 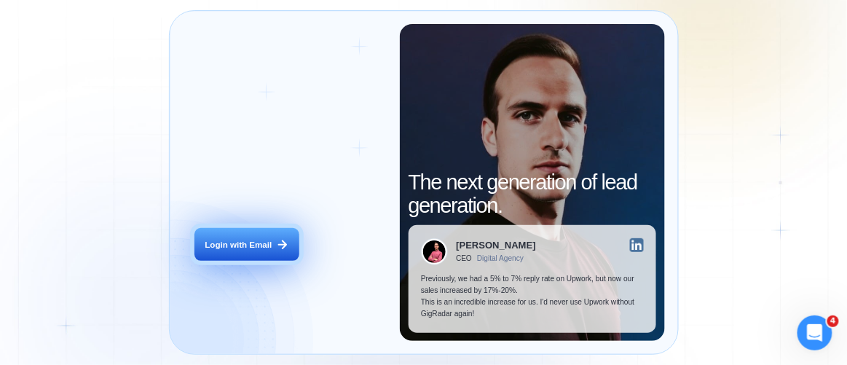 I want to click on div: Login, so click(x=222, y=113).